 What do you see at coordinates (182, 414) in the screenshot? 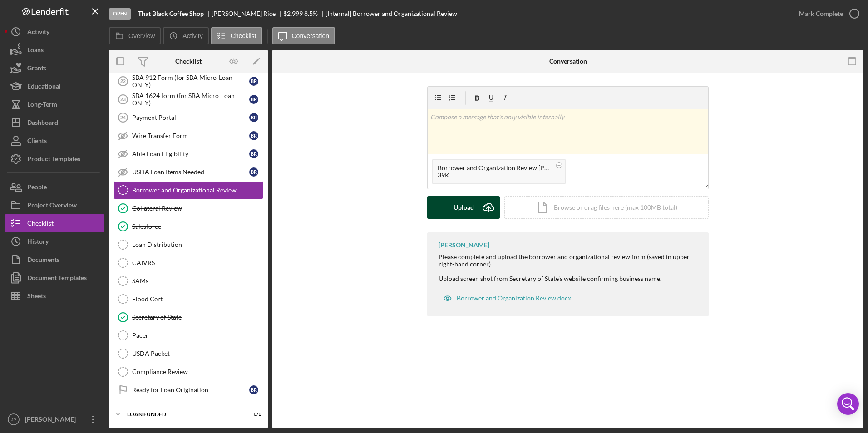
I see `div: LOAN FUNDED` at bounding box center [182, 414].